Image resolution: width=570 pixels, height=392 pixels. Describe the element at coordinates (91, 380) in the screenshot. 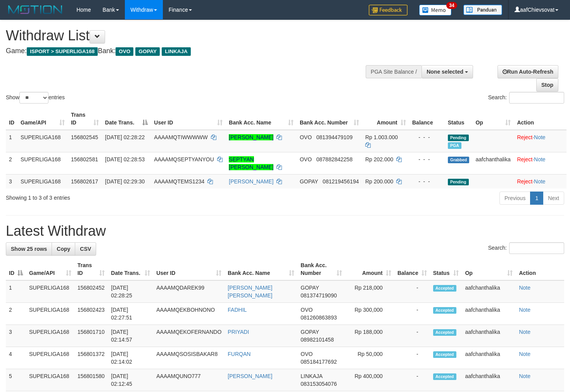

I see `td: 156801580` at that location.